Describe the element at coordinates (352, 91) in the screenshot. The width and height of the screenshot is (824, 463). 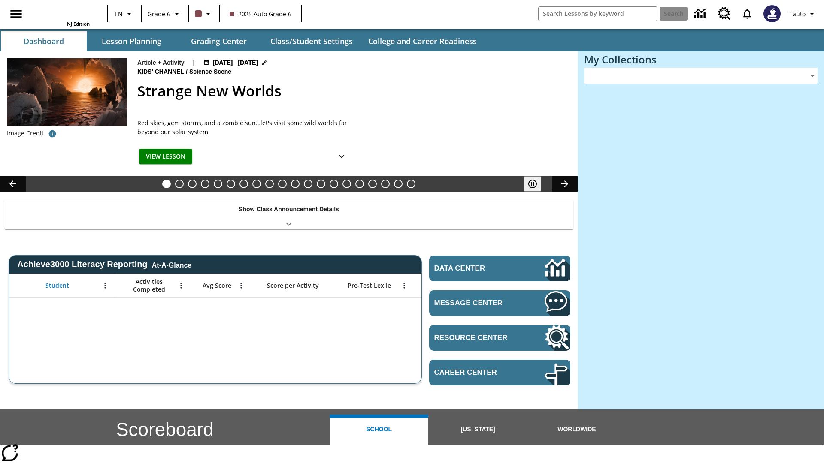
I see `h2: Strange New Worlds` at that location.